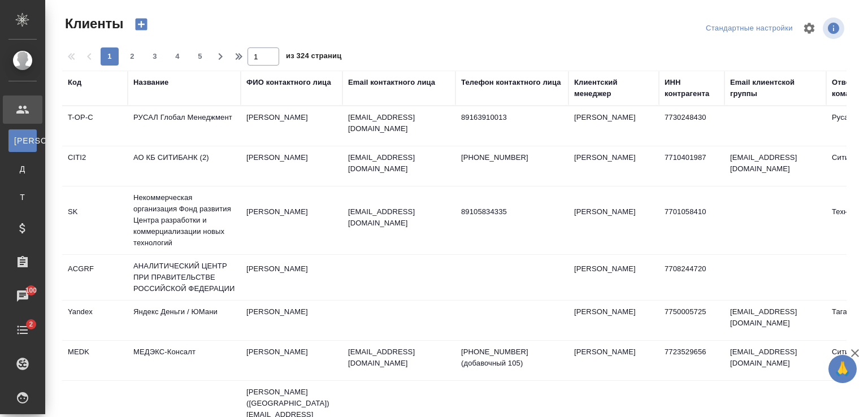  Describe the element at coordinates (200, 56) in the screenshot. I see `button: 5` at that location.